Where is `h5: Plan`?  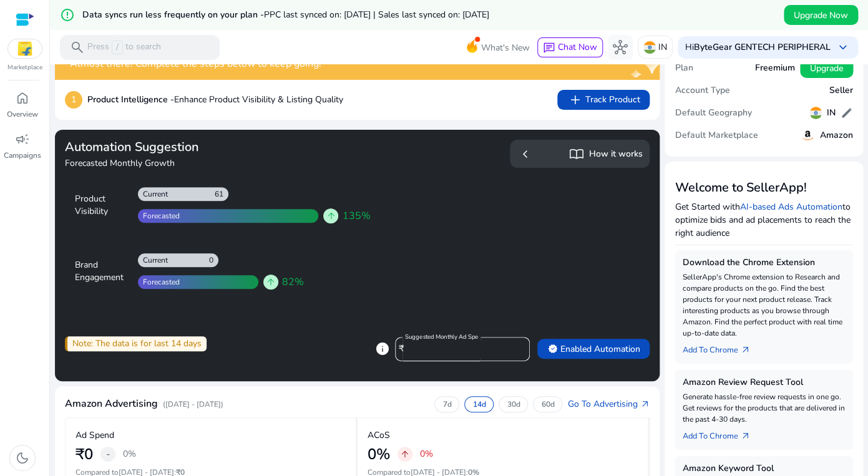
h5: Plan is located at coordinates (683, 68).